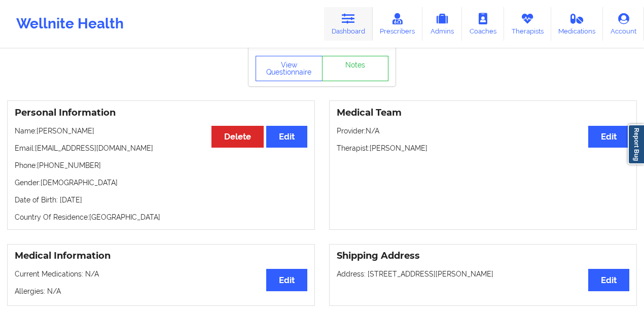 This screenshot has height=311, width=644. What do you see at coordinates (636, 144) in the screenshot?
I see `a: Report Bug` at bounding box center [636, 144].